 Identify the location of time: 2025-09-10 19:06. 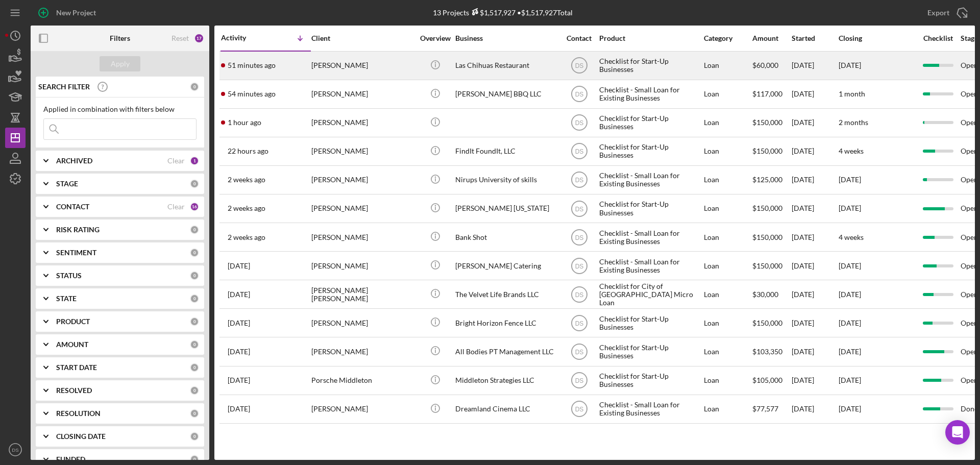
(247, 237).